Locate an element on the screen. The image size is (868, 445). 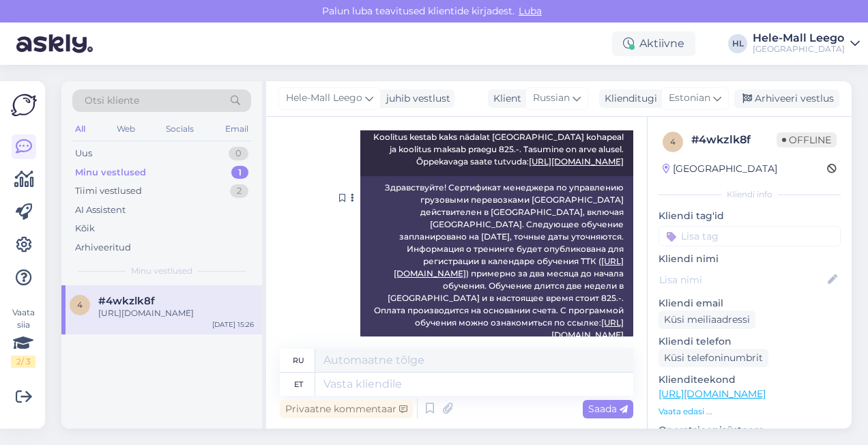
div: 2 is located at coordinates (239, 191).